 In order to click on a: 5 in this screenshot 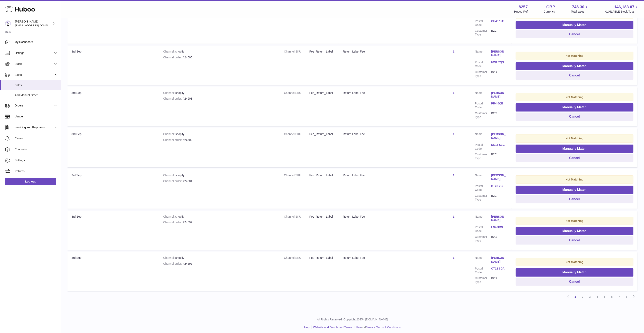, I will do `click(605, 297)`.